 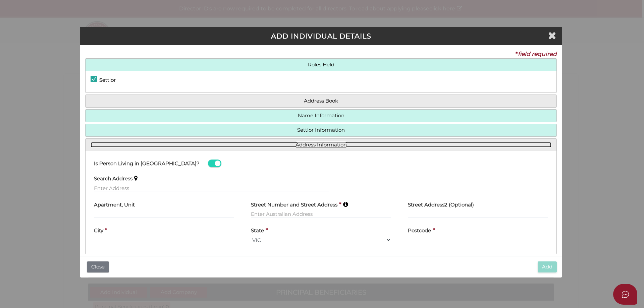 I want to click on button: Add, so click(x=547, y=267).